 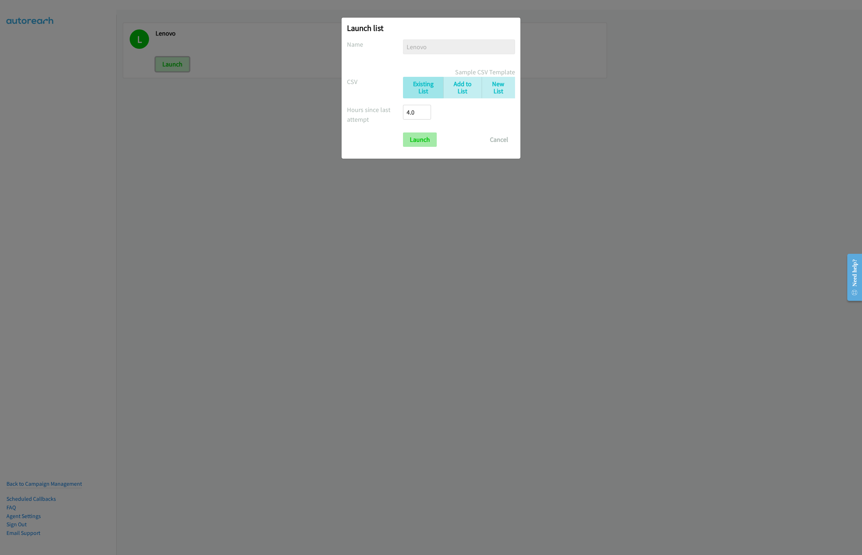 What do you see at coordinates (499, 140) in the screenshot?
I see `button: Cancel` at bounding box center [499, 140].